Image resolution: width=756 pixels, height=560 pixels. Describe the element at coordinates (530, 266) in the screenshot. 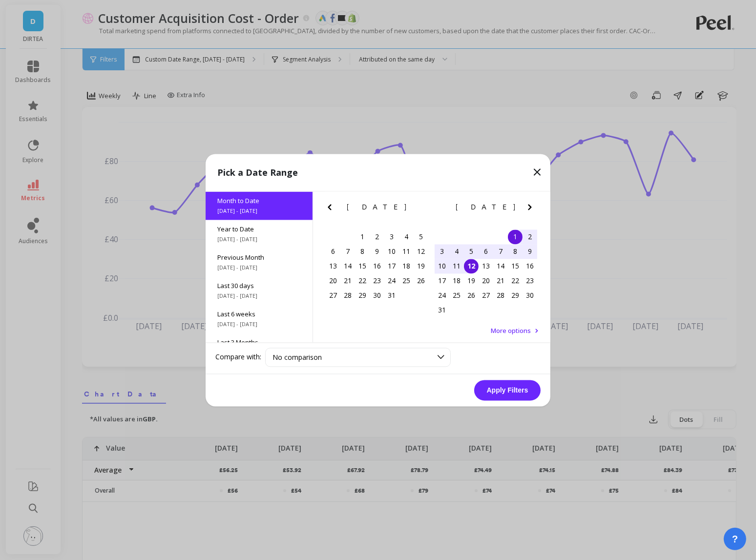

I see `div: Choose Saturday, August 16th, 2025` at that location.